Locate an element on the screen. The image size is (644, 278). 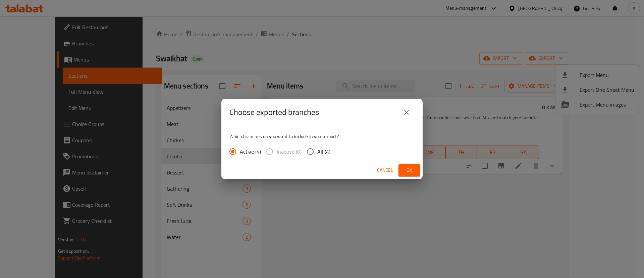
h2: Choose exported branches is located at coordinates (274, 112).